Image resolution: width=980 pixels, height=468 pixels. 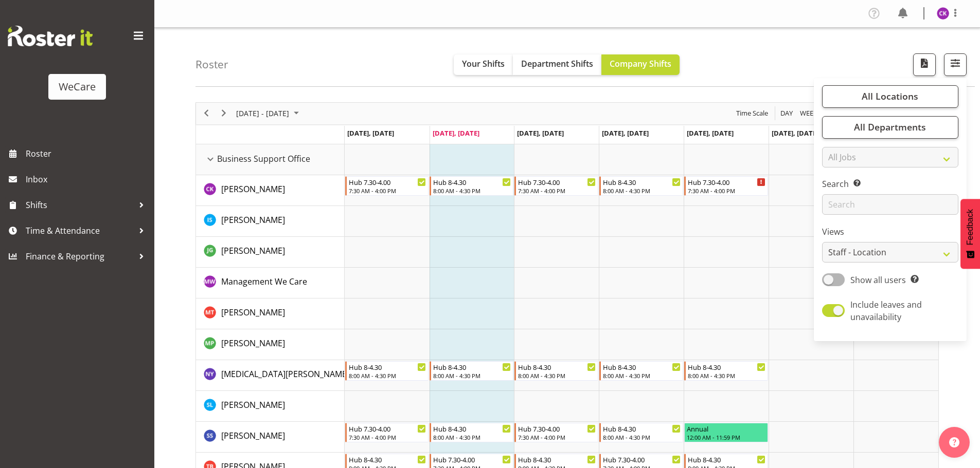 What do you see at coordinates (79, 205) in the screenshot?
I see `span: Shifts` at bounding box center [79, 205].